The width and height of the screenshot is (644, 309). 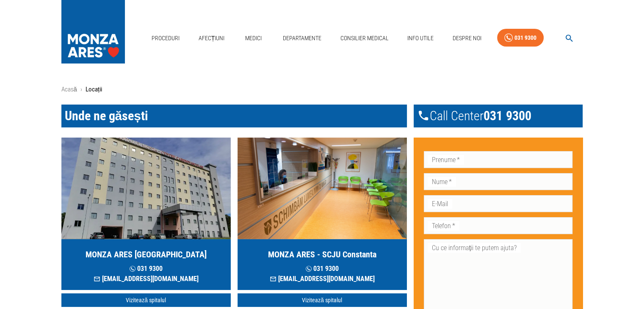 I want to click on a: Medici, so click(x=254, y=38).